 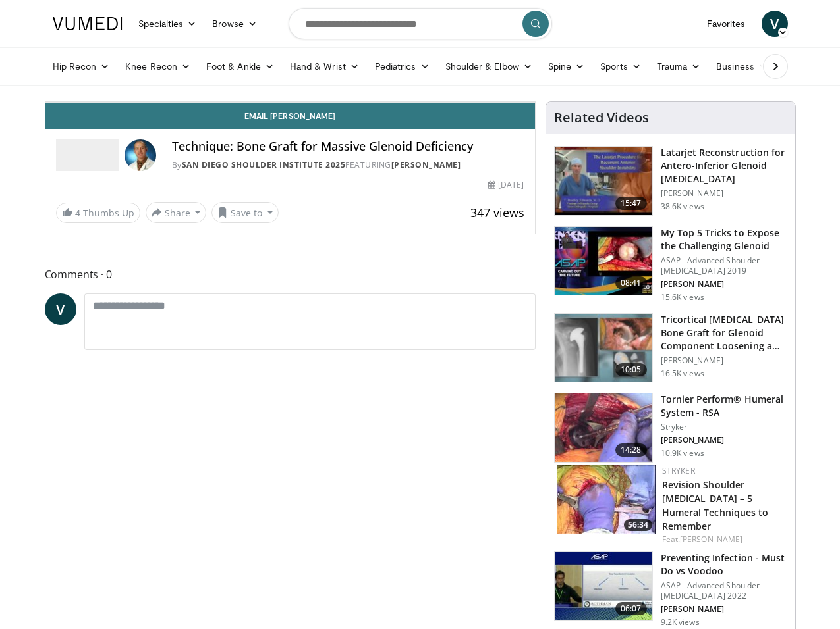 I want to click on span: 347 views, so click(x=498, y=212).